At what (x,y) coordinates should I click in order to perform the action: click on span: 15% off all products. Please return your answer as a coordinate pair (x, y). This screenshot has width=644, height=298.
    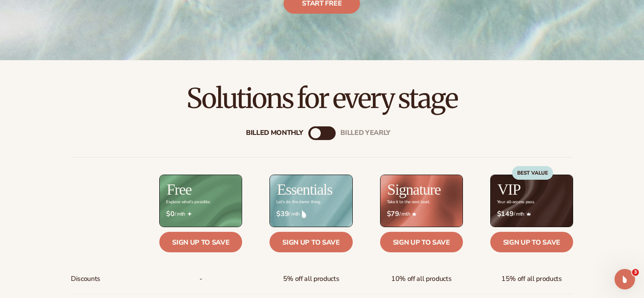
    Looking at the image, I should click on (531, 279).